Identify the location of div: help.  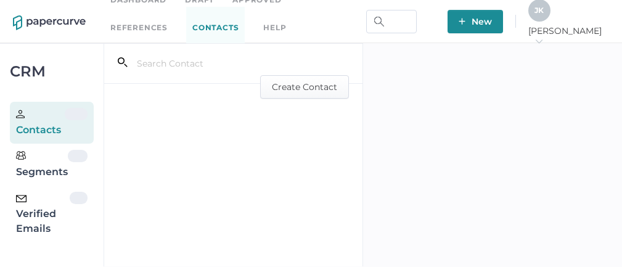
(274, 28).